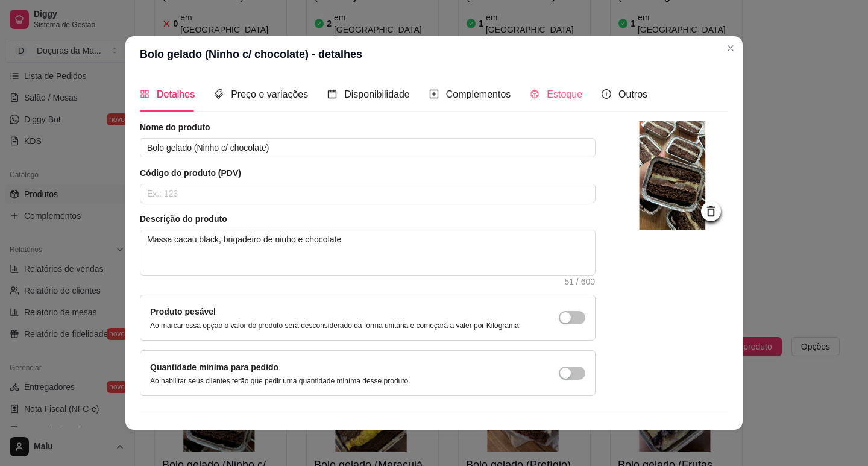  Describe the element at coordinates (606, 94) in the screenshot. I see `span: info-circle` at that location.